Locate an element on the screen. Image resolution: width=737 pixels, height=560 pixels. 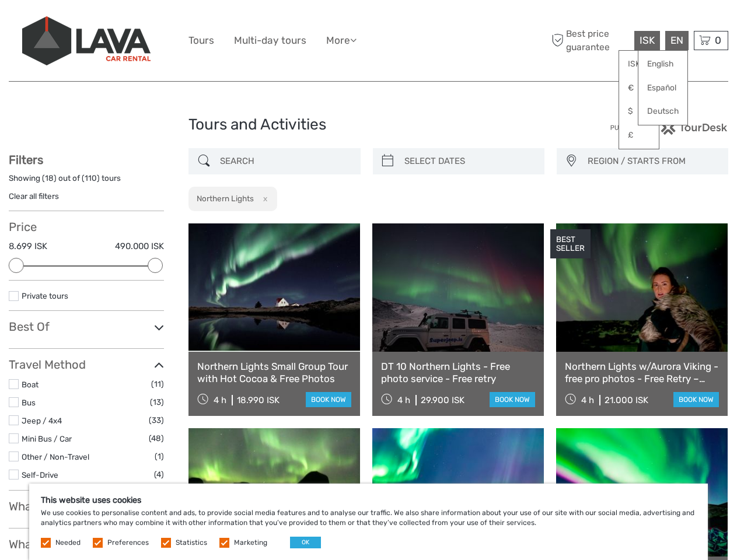
label: Preferences is located at coordinates (128, 543).